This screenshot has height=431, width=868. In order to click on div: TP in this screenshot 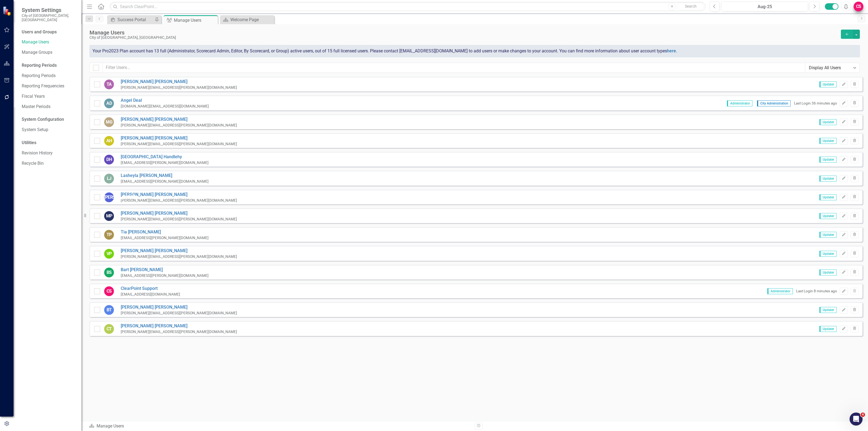, I will do `click(109, 235)`.